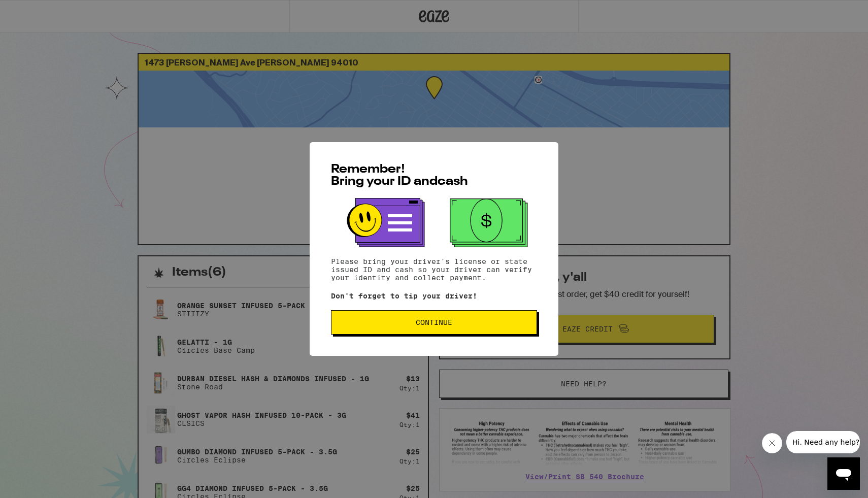 The height and width of the screenshot is (498, 868). I want to click on p: Don't forget to tip your driver!, so click(434, 296).